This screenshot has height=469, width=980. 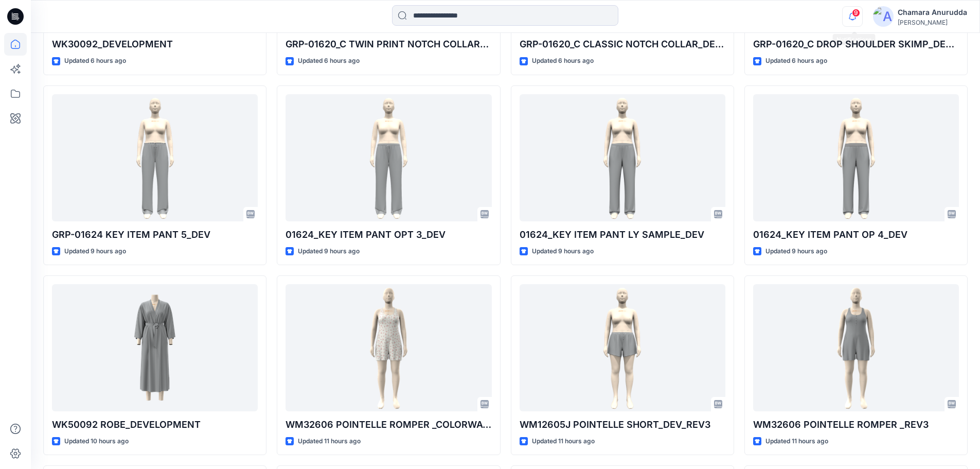 I want to click on a: 01624_KEY ITEM PANT OP 4_DEV, so click(x=857, y=157).